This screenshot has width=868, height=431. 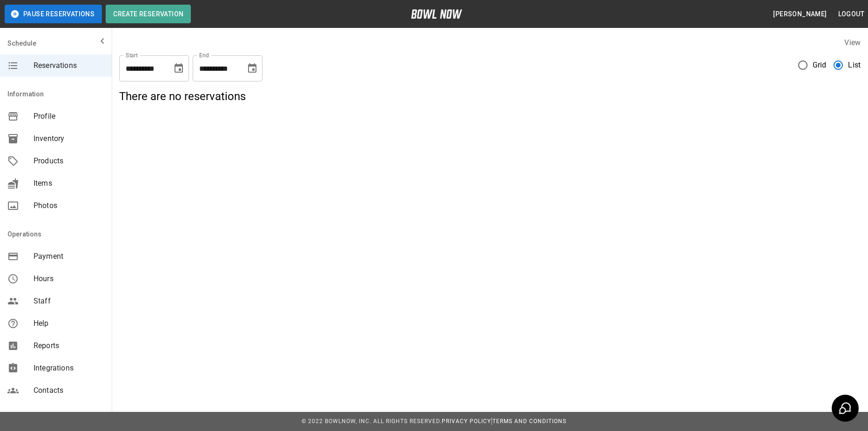 I want to click on span: Hours, so click(x=69, y=279).